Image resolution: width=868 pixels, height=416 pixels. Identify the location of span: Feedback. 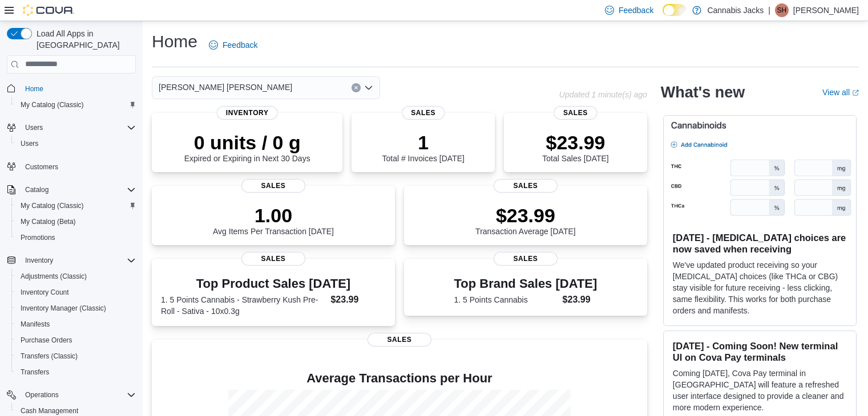
(240, 45).